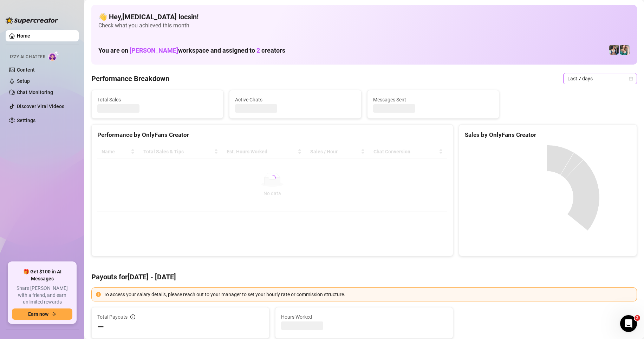 This screenshot has width=644, height=339. I want to click on a: Content, so click(26, 70).